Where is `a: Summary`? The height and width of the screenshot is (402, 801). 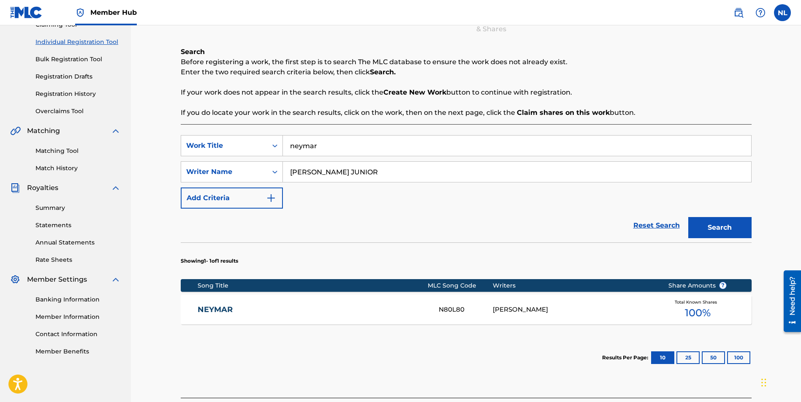
a: Summary is located at coordinates (78, 208).